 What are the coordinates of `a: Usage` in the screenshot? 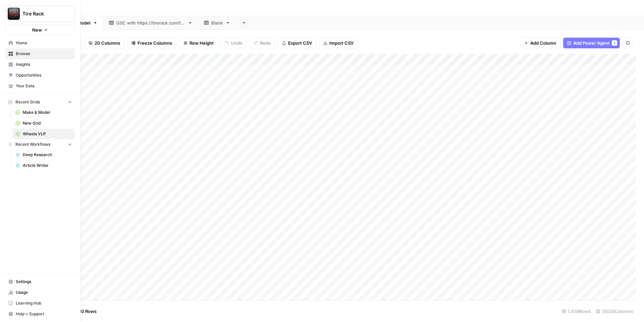 It's located at (40, 292).